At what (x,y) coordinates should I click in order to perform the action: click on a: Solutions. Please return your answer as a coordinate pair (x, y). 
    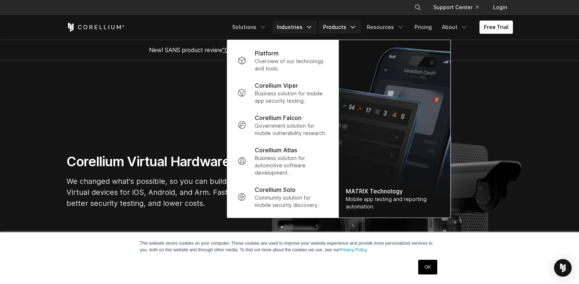
    Looking at the image, I should click on (249, 27).